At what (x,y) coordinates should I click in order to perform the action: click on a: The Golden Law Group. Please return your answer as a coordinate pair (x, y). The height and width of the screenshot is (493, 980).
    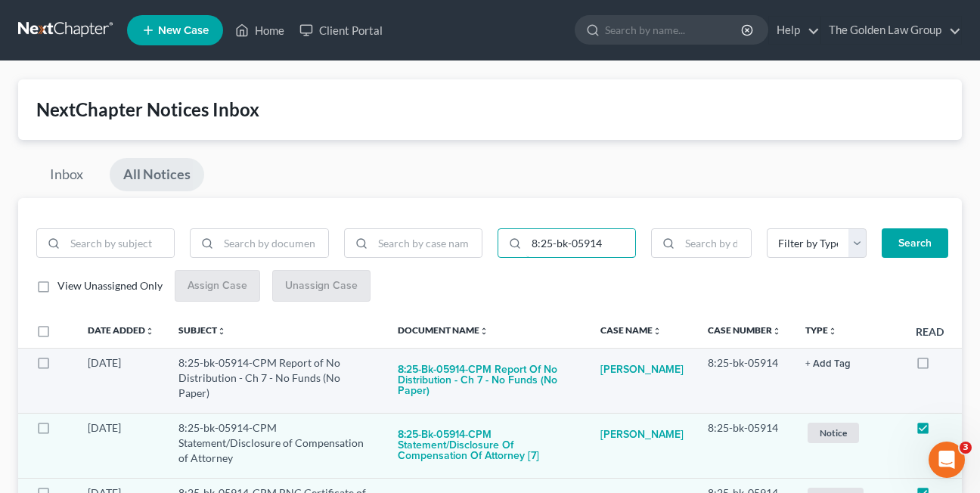
    Looking at the image, I should click on (890, 30).